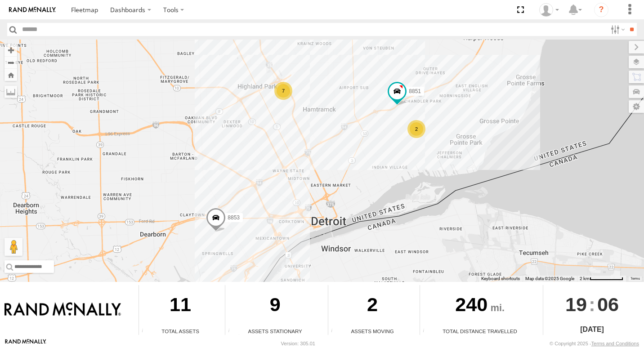 This screenshot has height=348, width=644. What do you see at coordinates (180, 331) in the screenshot?
I see `div: Total Assets` at bounding box center [180, 331].